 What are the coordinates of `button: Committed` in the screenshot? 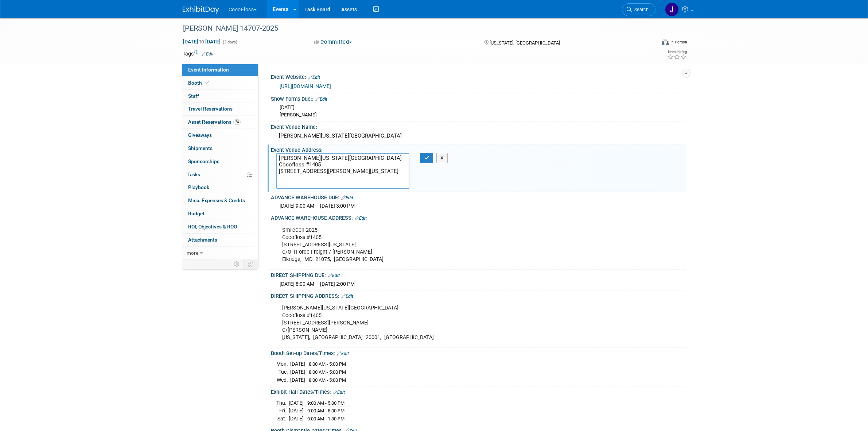 It's located at (333, 42).